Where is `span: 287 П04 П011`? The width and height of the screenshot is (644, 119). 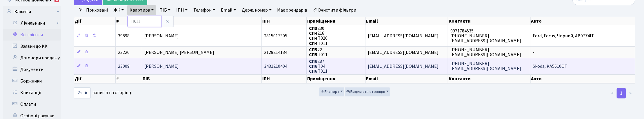
span: 287 П04 П011 is located at coordinates (318, 66).